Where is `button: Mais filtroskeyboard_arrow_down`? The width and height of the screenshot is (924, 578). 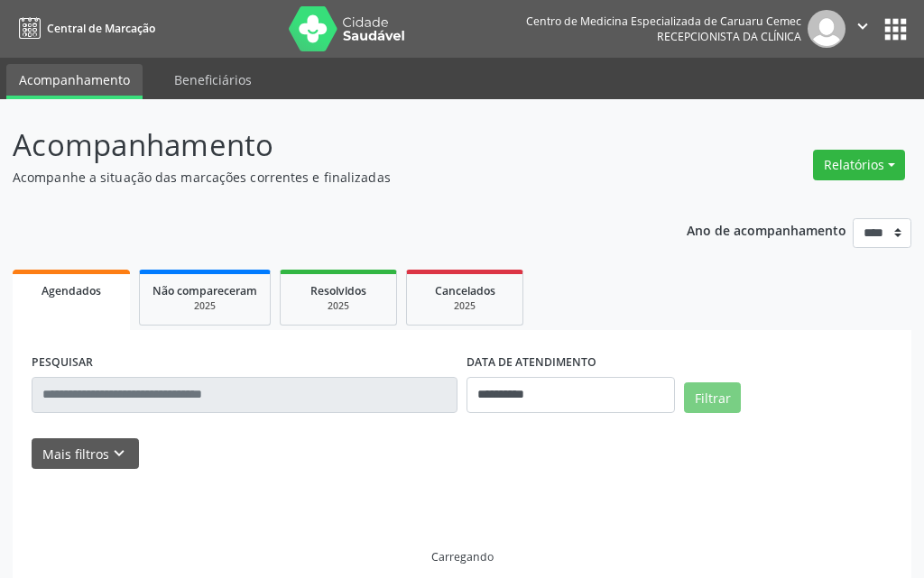
button: Mais filtroskeyboard_arrow_down is located at coordinates (85, 454).